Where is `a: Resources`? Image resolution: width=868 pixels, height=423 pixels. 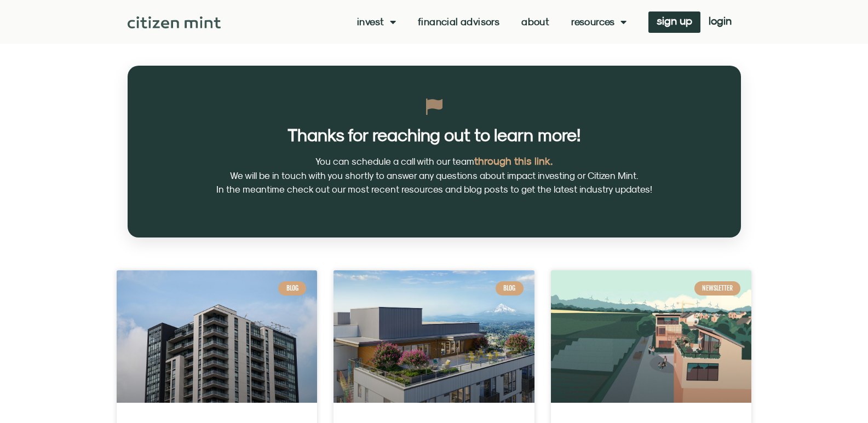
a: Resources is located at coordinates (598, 22).